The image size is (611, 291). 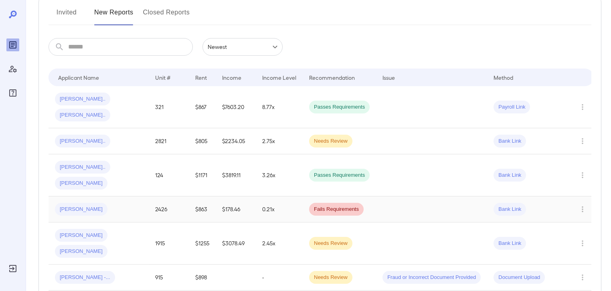 What do you see at coordinates (279, 175) in the screenshot?
I see `td: 3.26x` at bounding box center [279, 175].